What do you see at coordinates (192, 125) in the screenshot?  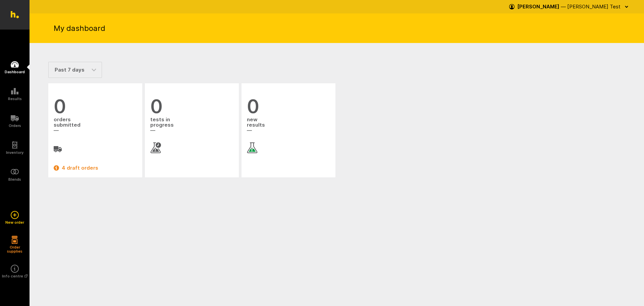 I see `span: tests in progress` at bounding box center [192, 125].